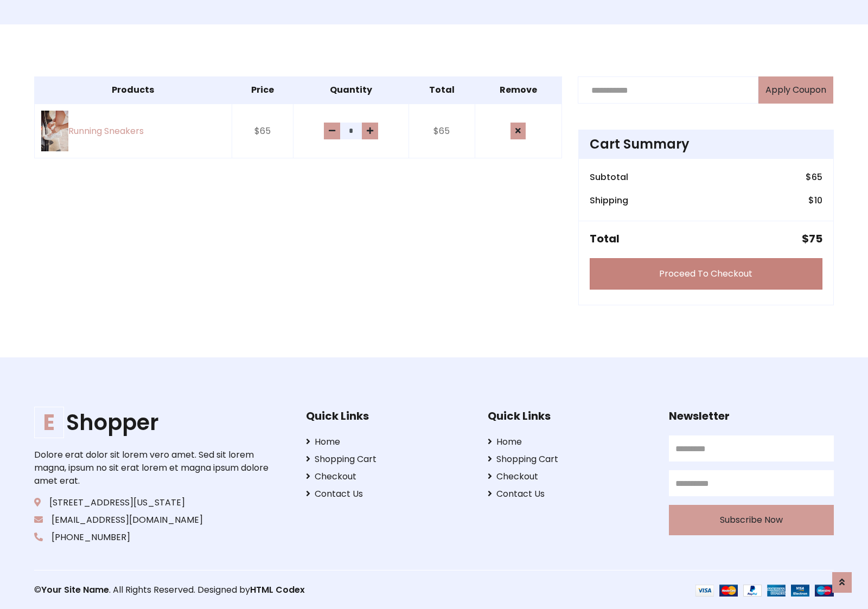 This screenshot has width=868, height=609. What do you see at coordinates (817, 177) in the screenshot?
I see `span: 65` at bounding box center [817, 177].